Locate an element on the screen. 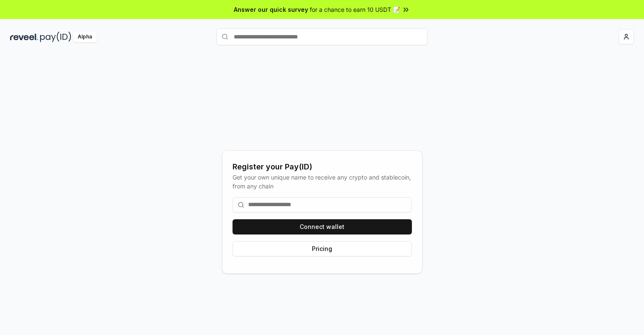 Image resolution: width=644 pixels, height=335 pixels. div: Alpha is located at coordinates (85, 37).